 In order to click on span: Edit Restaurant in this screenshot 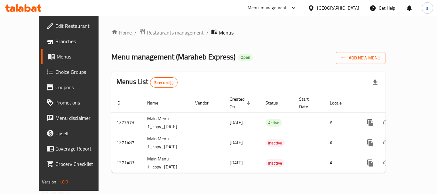, I will do `click(81, 26)`.